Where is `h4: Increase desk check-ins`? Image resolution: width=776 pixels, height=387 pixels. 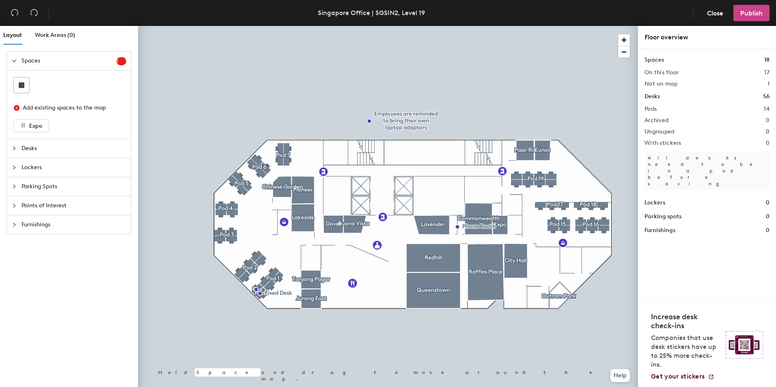 h4: Increase desk check-ins is located at coordinates (686, 321).